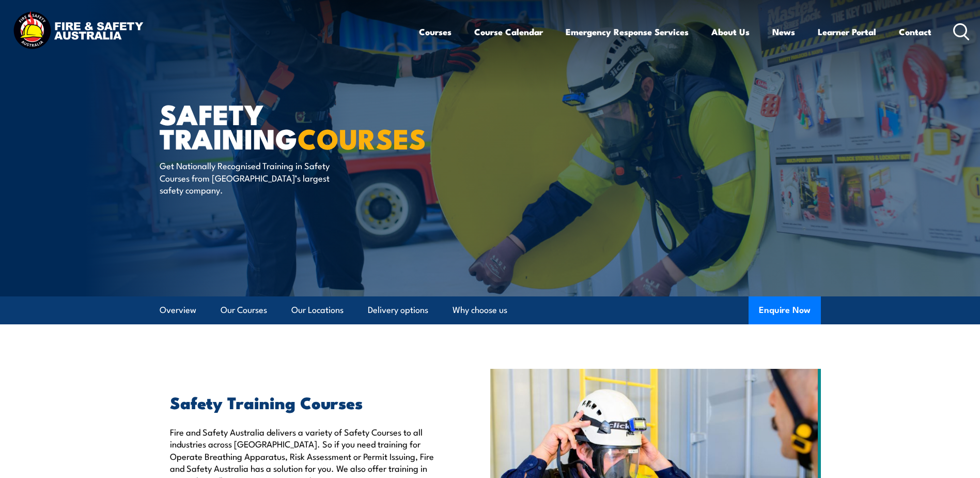 The width and height of the screenshot is (980, 478). Describe the element at coordinates (627, 32) in the screenshot. I see `a: Emergency Response Services` at that location.